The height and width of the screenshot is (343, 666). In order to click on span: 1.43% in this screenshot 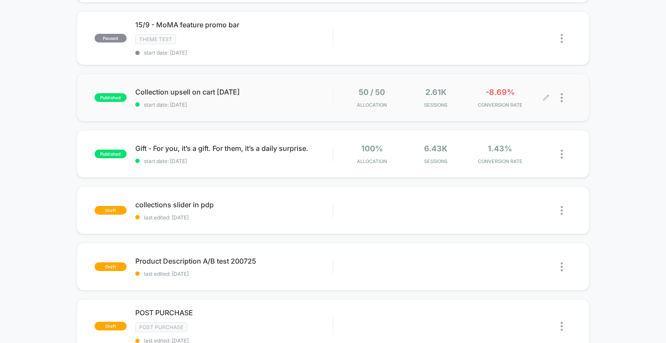, I will do `click(500, 148)`.